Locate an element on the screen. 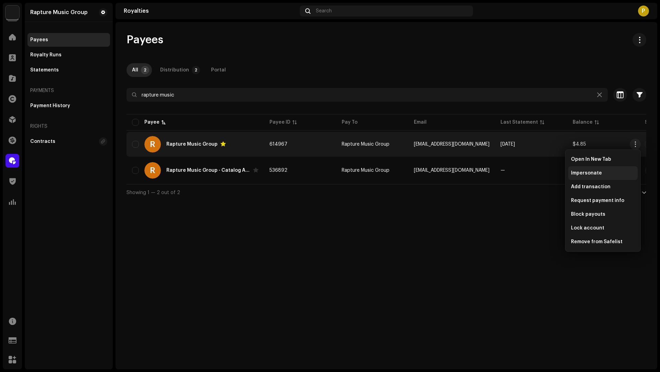 The image size is (660, 372). div: Rapture Music Group - Catalog Account is located at coordinates (208, 170).